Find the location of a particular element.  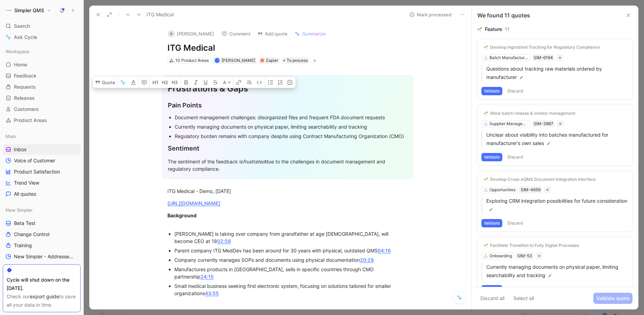

span: Training is located at coordinates (23, 245).